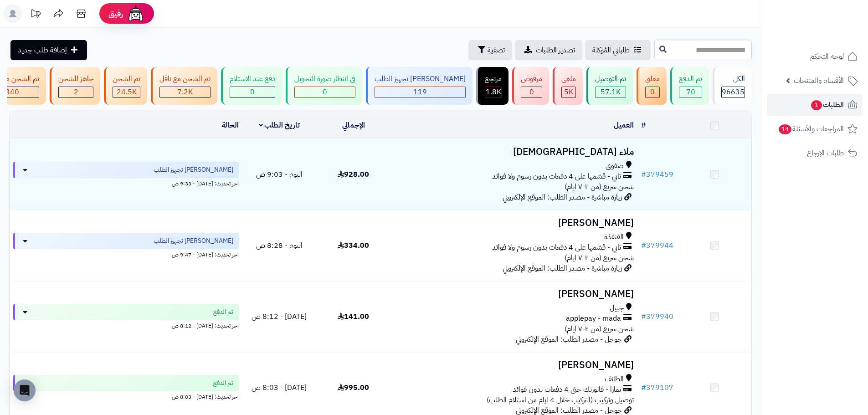 This screenshot has width=868, height=415. What do you see at coordinates (690, 86) in the screenshot?
I see `a: تم الدفع 70` at bounding box center [690, 86].